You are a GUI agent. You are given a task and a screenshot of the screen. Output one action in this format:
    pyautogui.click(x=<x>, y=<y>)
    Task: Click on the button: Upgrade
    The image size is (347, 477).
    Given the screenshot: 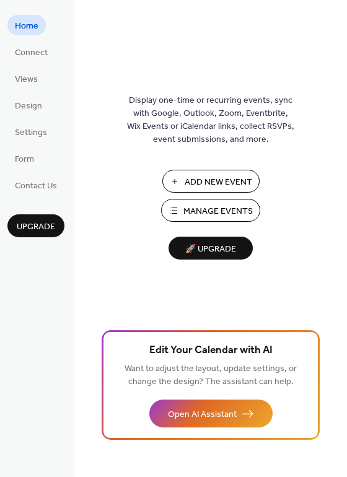 What is the action you would take?
    pyautogui.click(x=36, y=225)
    